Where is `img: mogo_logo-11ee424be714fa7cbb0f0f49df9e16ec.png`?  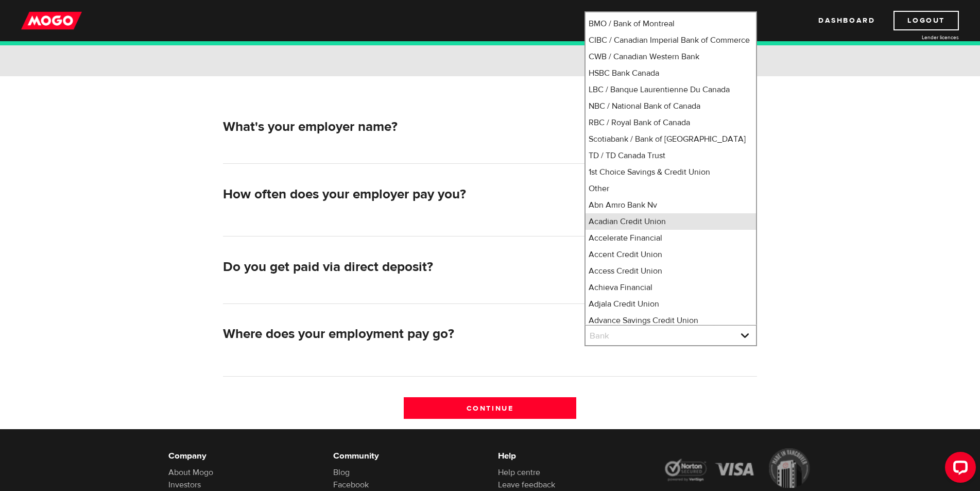
img: mogo_logo-11ee424be714fa7cbb0f0f49df9e16ec.png is located at coordinates (51, 20).